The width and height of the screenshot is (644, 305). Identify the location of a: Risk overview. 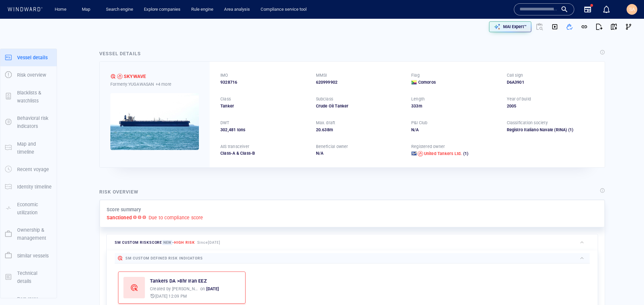
(28, 75).